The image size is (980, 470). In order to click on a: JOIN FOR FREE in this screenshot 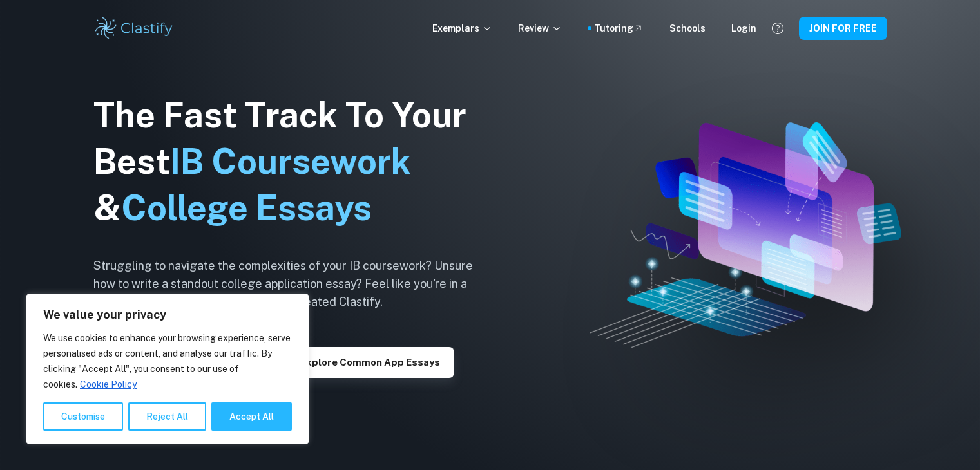, I will do `click(843, 29)`.